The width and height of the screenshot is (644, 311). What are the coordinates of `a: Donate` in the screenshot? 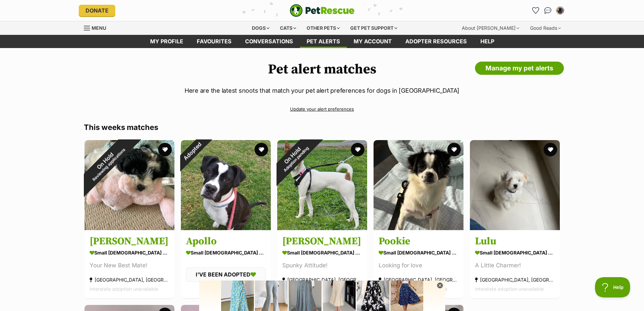 It's located at (97, 10).